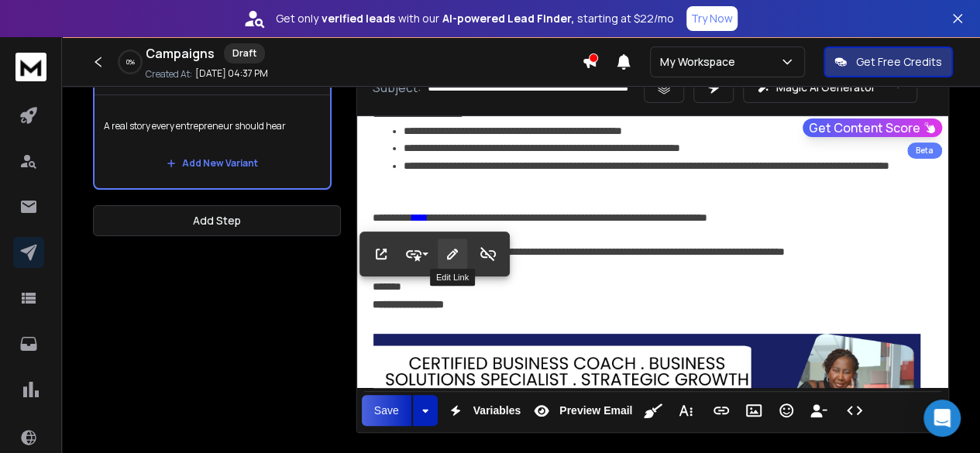 Image resolution: width=980 pixels, height=453 pixels. Describe the element at coordinates (212, 127) in the screenshot. I see `p: A real story every entrepreneur should hear` at that location.